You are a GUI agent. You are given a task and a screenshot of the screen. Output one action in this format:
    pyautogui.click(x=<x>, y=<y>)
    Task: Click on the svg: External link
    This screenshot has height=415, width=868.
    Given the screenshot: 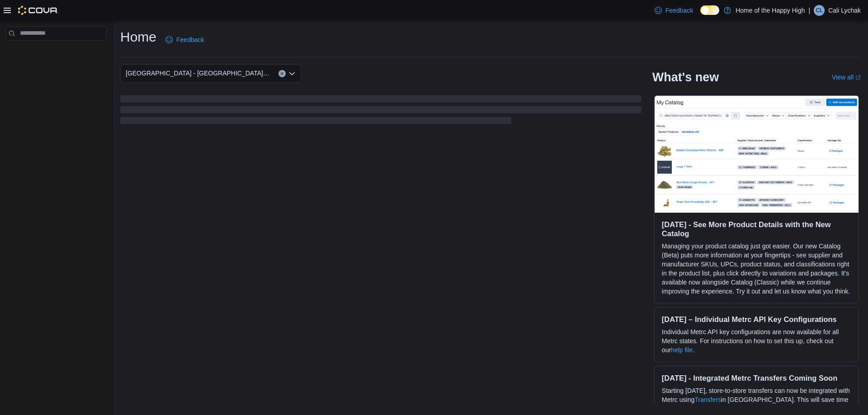 What is the action you would take?
    pyautogui.click(x=858, y=78)
    